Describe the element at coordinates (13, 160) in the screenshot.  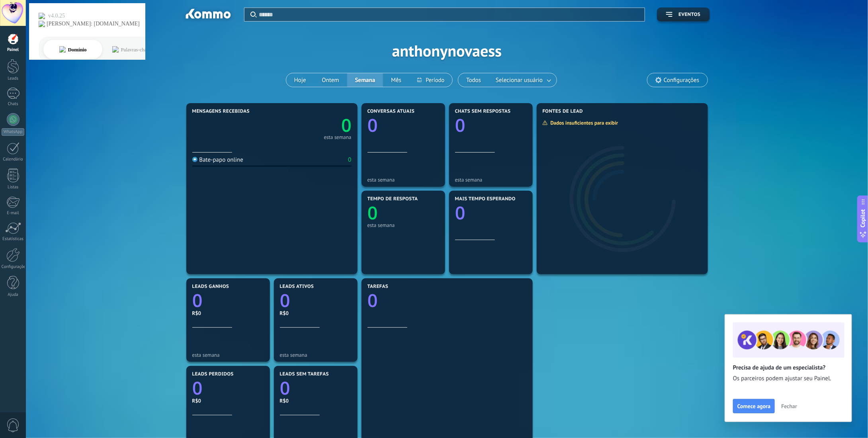
I see `div: Calendário` at that location.